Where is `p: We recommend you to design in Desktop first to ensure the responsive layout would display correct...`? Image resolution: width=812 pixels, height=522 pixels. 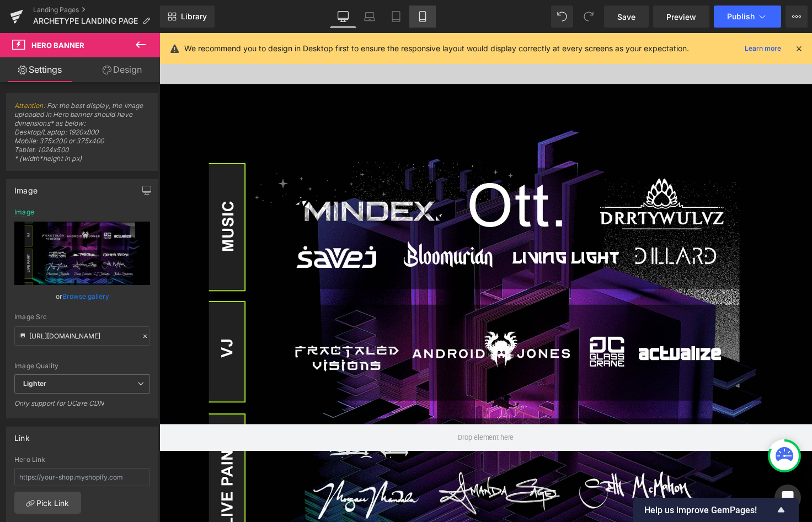 p: We recommend you to design in Desktop first to ensure the responsive layout would display correct... is located at coordinates (436, 49).